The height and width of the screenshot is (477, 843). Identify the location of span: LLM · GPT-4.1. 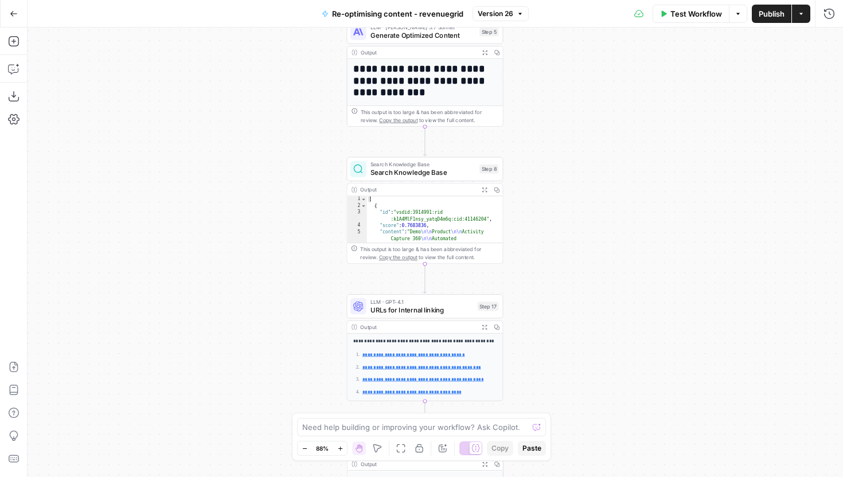
(422, 302).